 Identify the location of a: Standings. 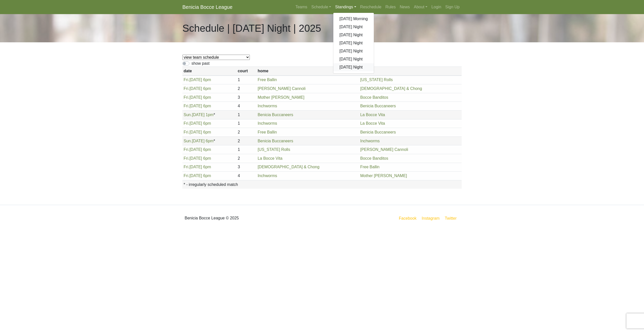
(345, 7).